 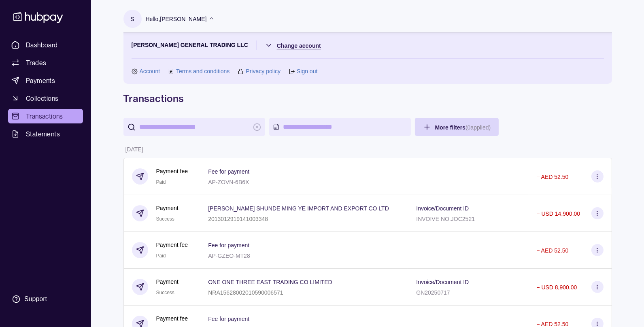 I want to click on p: GN20250717, so click(x=433, y=293).